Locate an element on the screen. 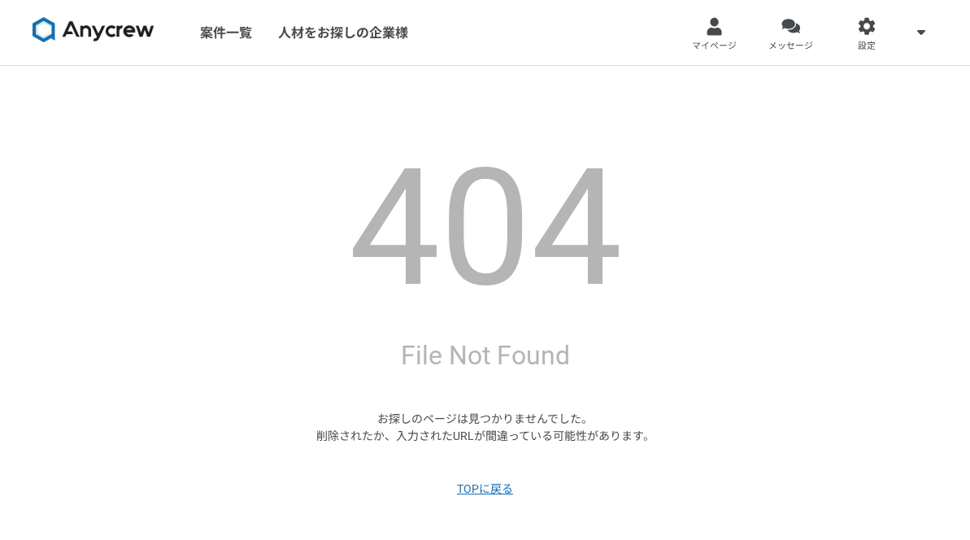  h1: 404 is located at coordinates (485, 228).